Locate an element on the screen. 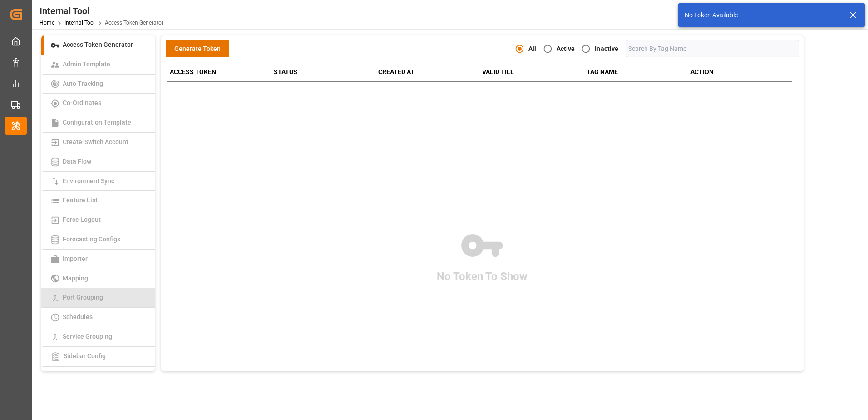 This screenshot has height=420, width=868. span: Mapping is located at coordinates (75, 278).